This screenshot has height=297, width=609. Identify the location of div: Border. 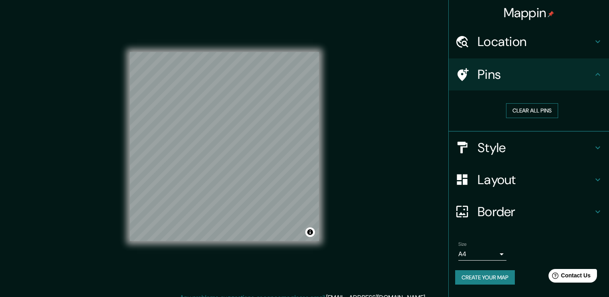
(529, 212).